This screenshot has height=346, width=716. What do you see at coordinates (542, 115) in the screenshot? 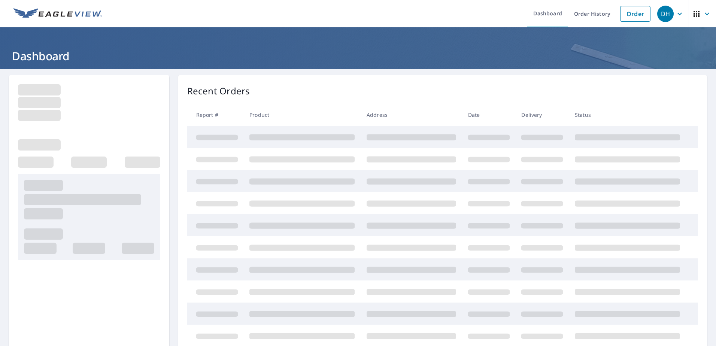
I see `th: Delivery` at bounding box center [542, 115].